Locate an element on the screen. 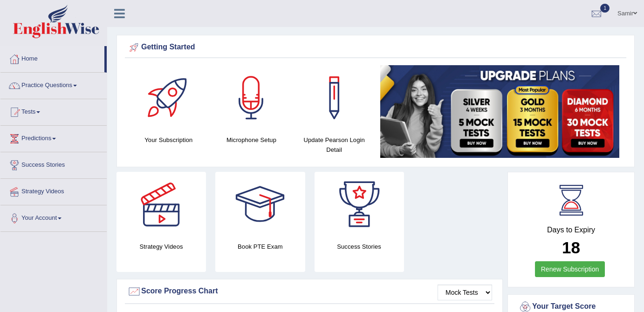  b: 18 is located at coordinates (571, 247).